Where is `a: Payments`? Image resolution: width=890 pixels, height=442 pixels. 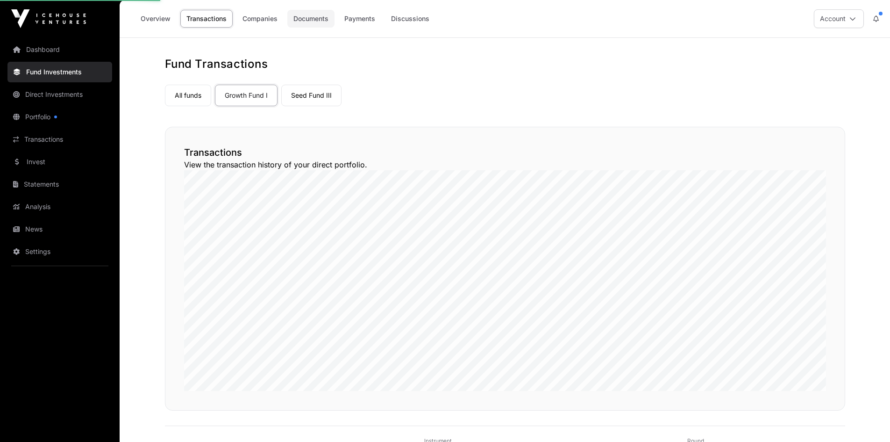
a: Payments is located at coordinates (360, 19).